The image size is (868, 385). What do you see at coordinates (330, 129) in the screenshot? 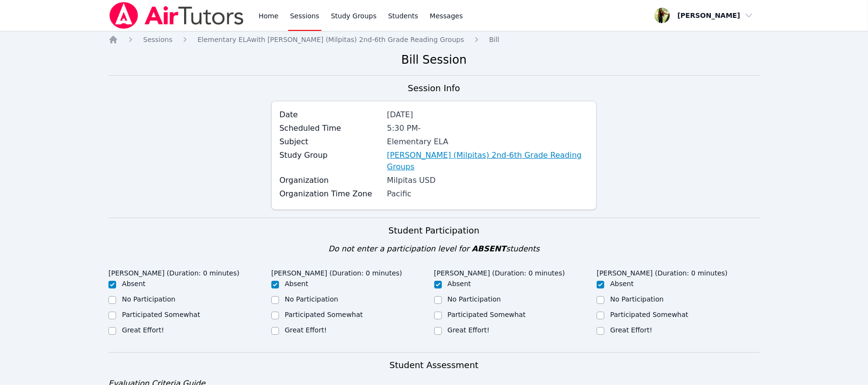
I see `label: Scheduled Time` at bounding box center [330, 129].